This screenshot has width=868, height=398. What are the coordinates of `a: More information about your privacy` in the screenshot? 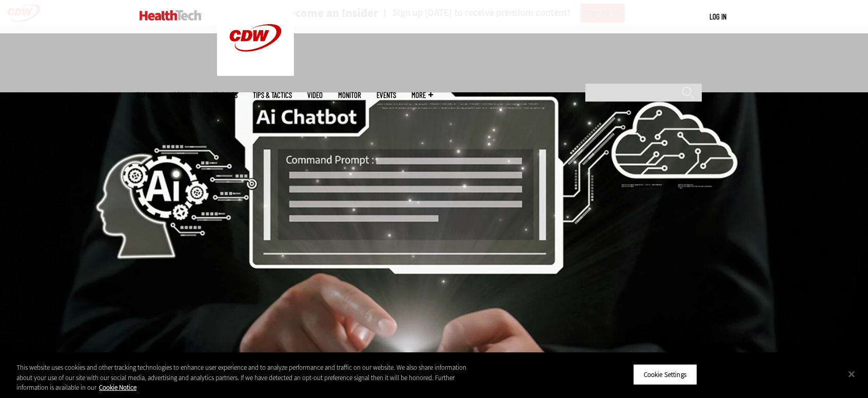 It's located at (118, 387).